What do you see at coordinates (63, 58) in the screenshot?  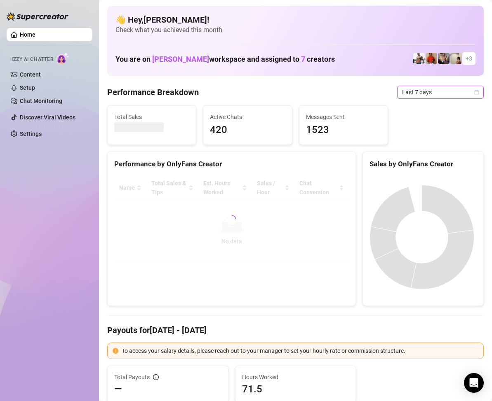 I see `img: AI Chatter` at bounding box center [63, 58].